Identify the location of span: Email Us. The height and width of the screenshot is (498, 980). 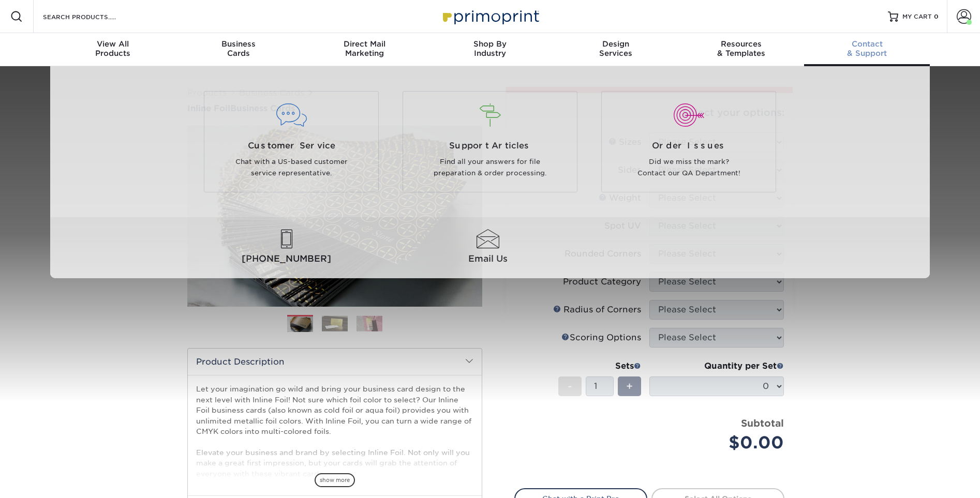
(488, 259).